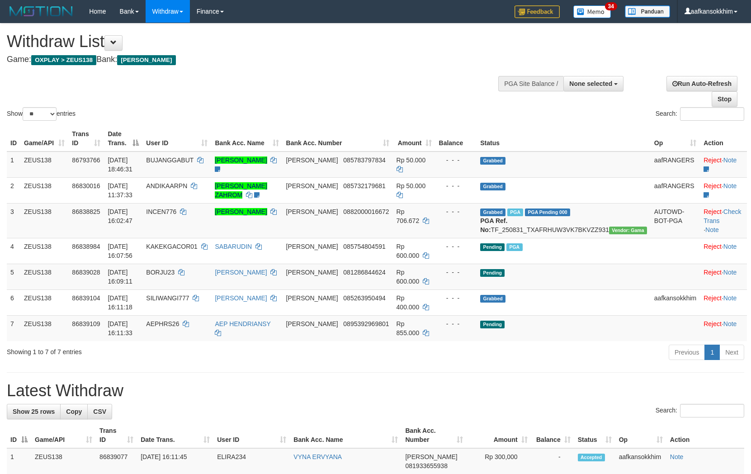  Describe the element at coordinates (628, 230) in the screenshot. I see `span: Vendor URL: https://trx31.1velocity.biz` at that location.